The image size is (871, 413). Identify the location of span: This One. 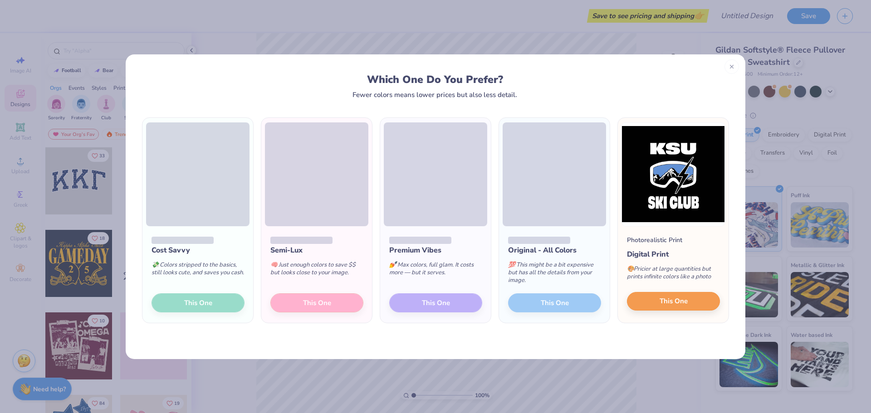
(674, 301).